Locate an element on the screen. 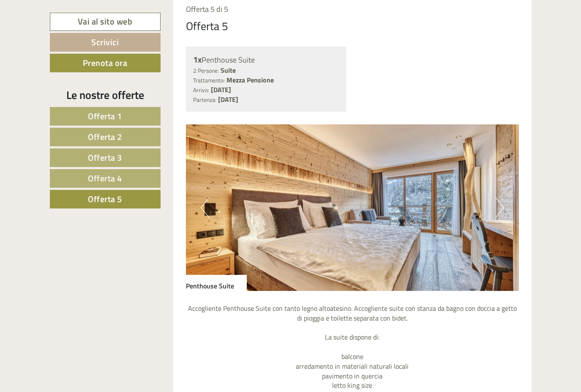 This screenshot has height=392, width=581. button: Previous is located at coordinates (205, 207).